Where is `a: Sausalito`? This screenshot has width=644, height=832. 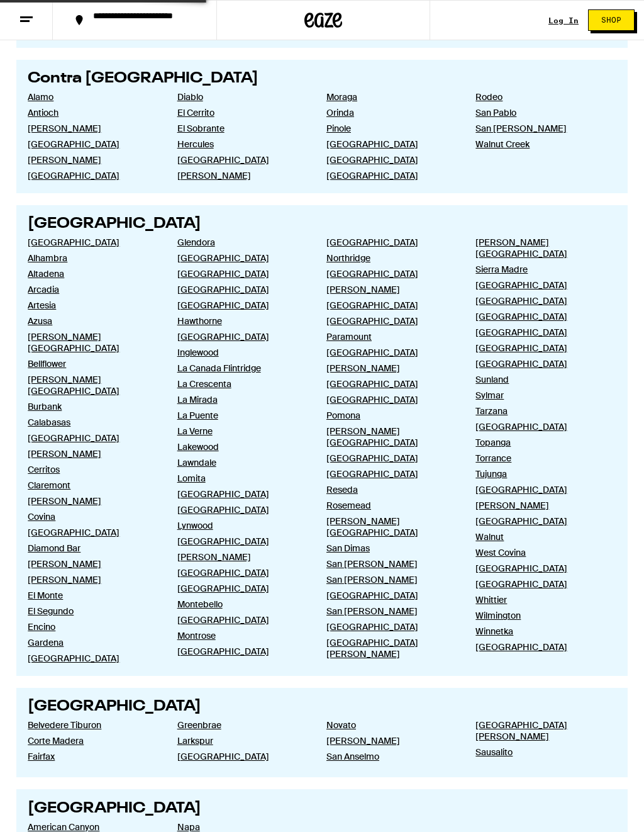
a: Sausalito is located at coordinates (539, 752).